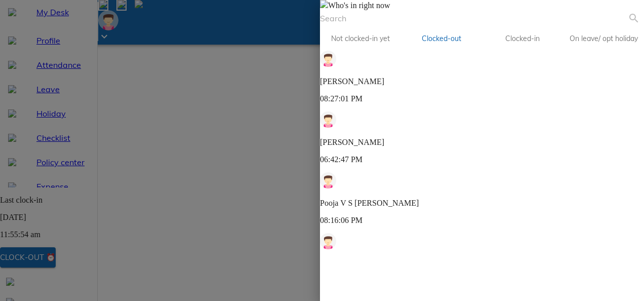 The image size is (644, 301). Describe the element at coordinates (482, 220) in the screenshot. I see `p: 08:16:06 PM` at that location.